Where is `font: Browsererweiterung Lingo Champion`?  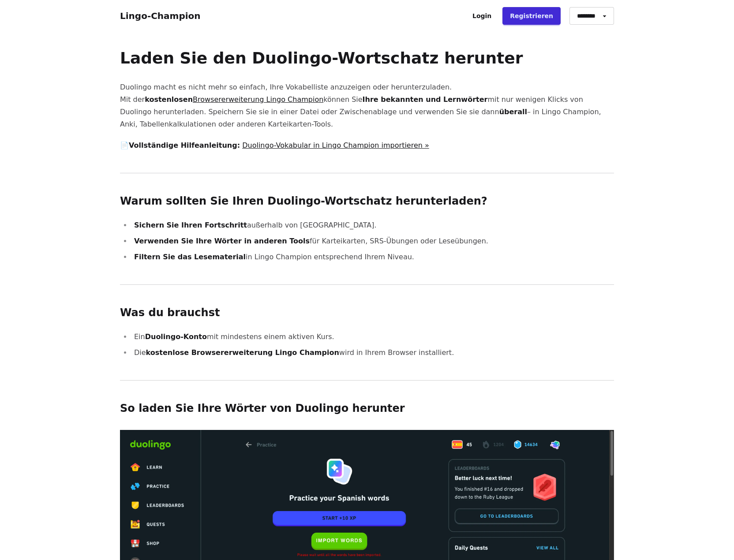 font: Browsererweiterung Lingo Champion is located at coordinates (258, 99).